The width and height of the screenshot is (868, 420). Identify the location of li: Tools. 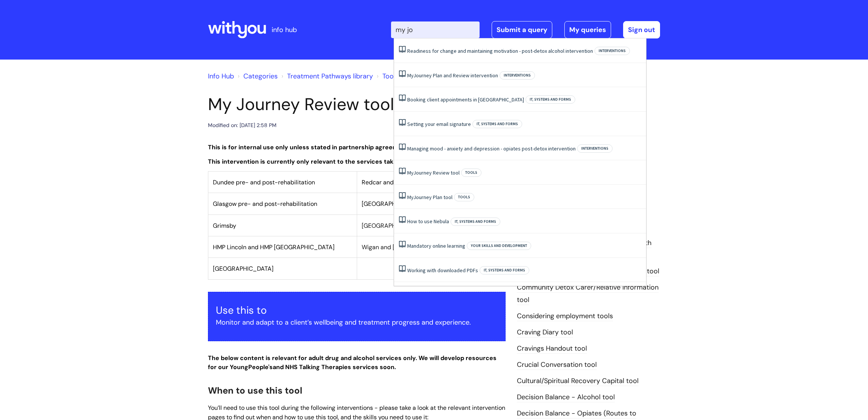
(386, 76).